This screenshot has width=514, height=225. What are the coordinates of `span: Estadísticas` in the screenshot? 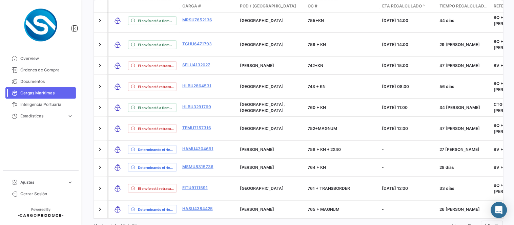 It's located at (42, 116).